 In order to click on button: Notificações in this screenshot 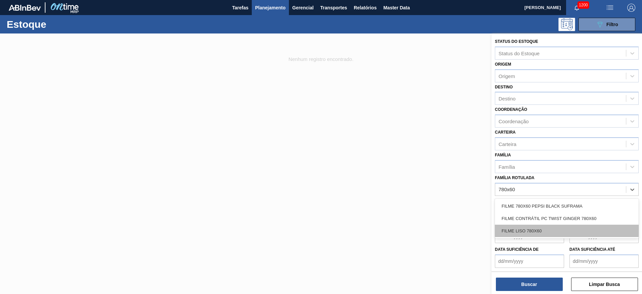, I will do `click(577, 8)`.